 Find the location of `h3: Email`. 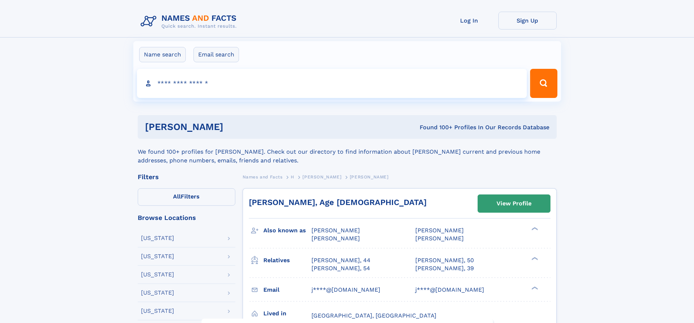

h3: Email is located at coordinates (287, 290).